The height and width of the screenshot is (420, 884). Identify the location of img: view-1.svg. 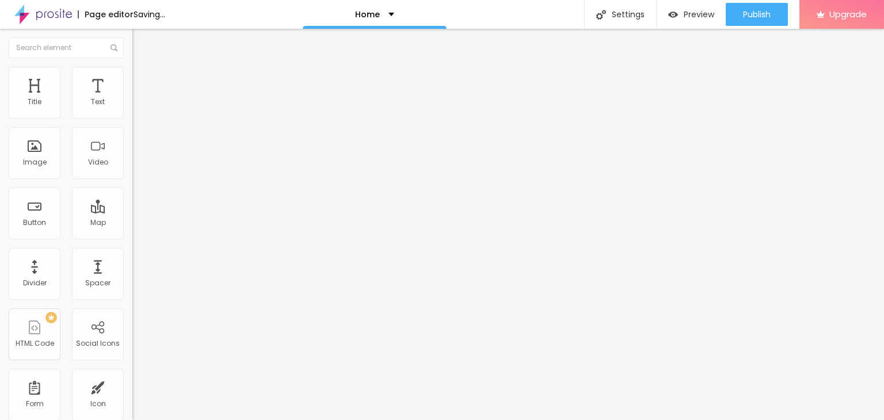
(673, 14).